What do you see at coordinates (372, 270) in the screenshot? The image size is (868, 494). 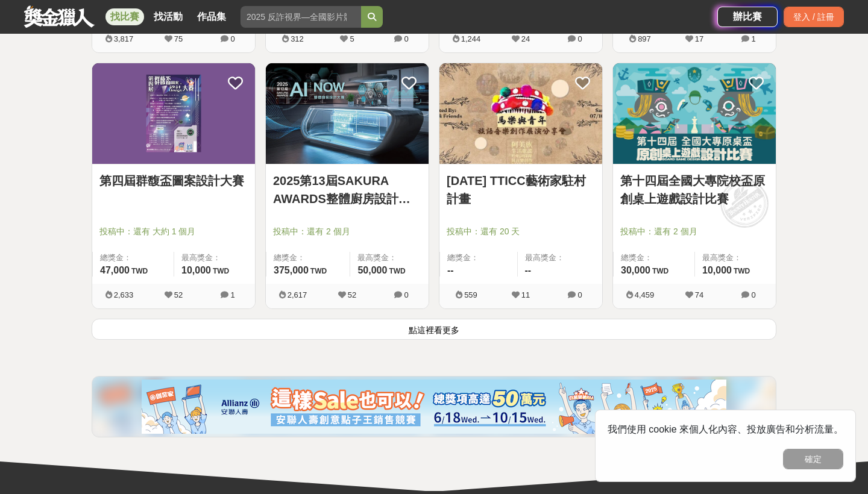 I see `span: 50,000` at bounding box center [372, 270].